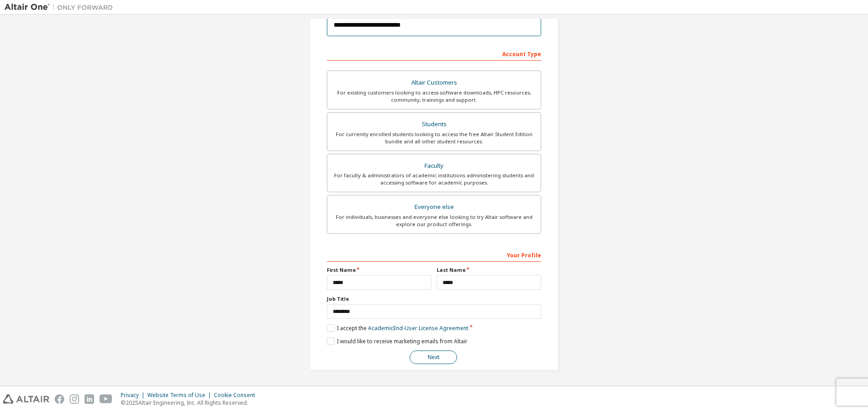  I want to click on img: Altair One, so click(61, 7).